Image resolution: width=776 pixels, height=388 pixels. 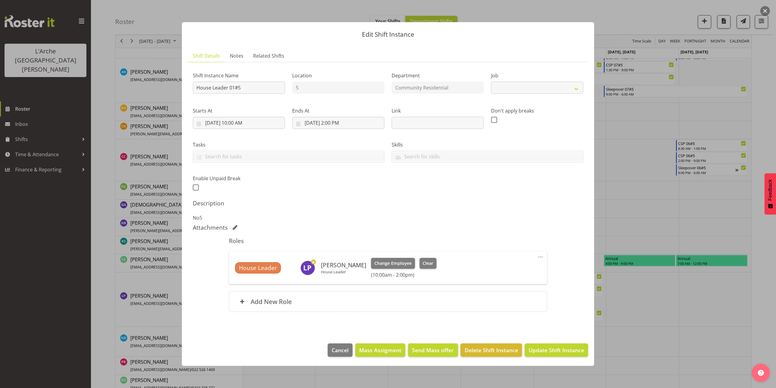 I want to click on label: Tasks, so click(x=289, y=145).